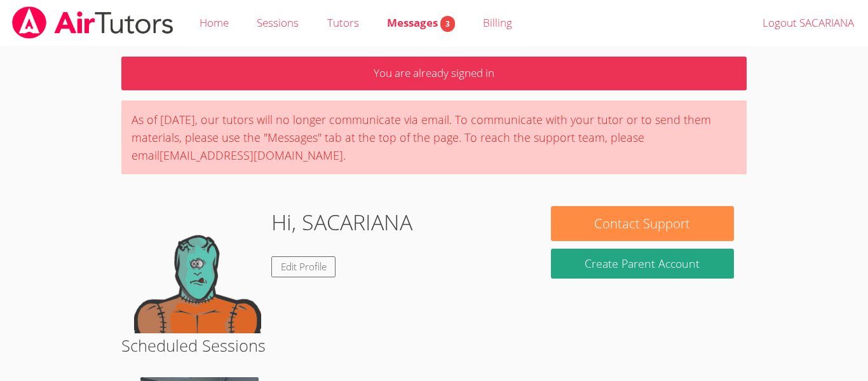  I want to click on h1: Hi, SACARIANA, so click(342, 222).